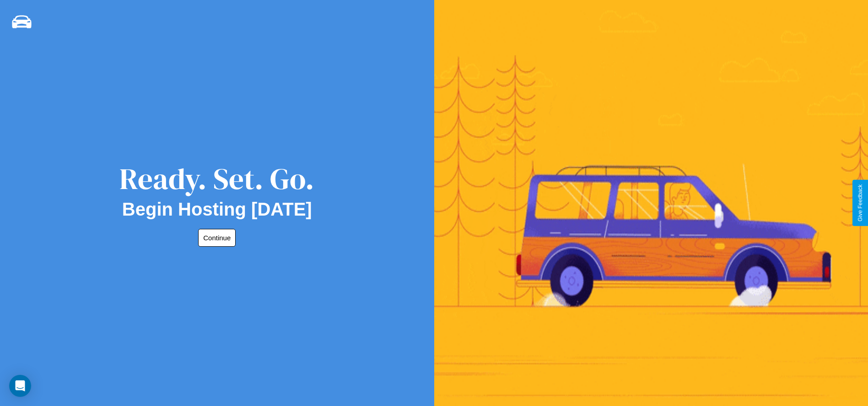 This screenshot has width=868, height=406. I want to click on div: Open Intercom Messenger, so click(20, 385).